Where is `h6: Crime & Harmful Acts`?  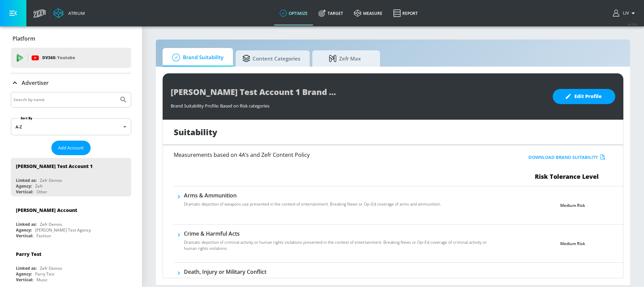
h6: Crime & Harmful Acts is located at coordinates (342, 234).